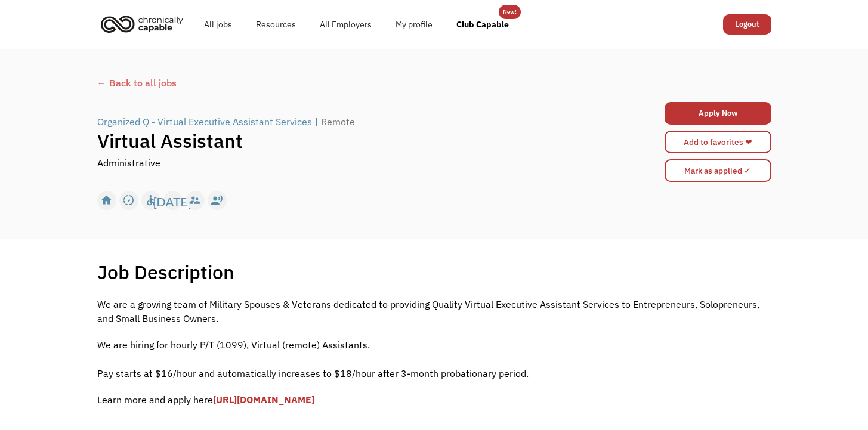 Image resolution: width=868 pixels, height=430 pixels. What do you see at coordinates (218, 25) in the screenshot?
I see `a: All jobs` at bounding box center [218, 25].